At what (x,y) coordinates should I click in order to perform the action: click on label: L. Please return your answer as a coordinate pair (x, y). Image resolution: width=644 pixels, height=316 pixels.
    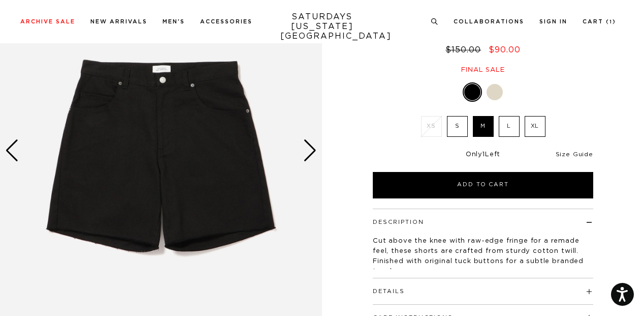
    Looking at the image, I should click on (508, 126).